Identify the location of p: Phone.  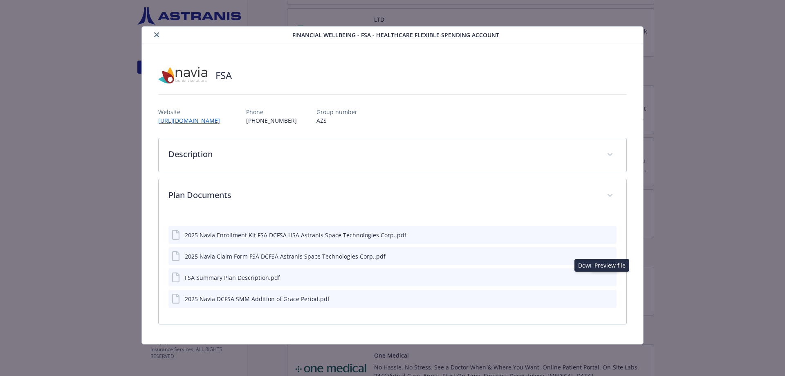
(271, 112).